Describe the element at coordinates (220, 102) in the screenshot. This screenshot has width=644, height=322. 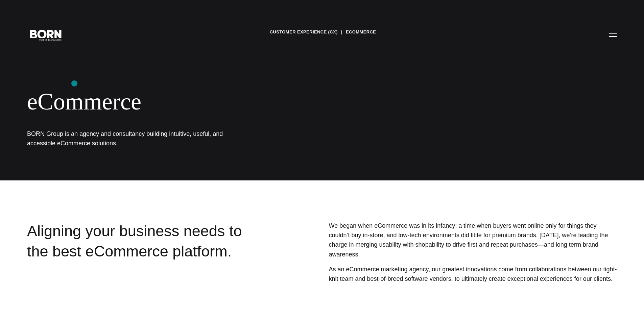
I see `div: eCommerce` at that location.